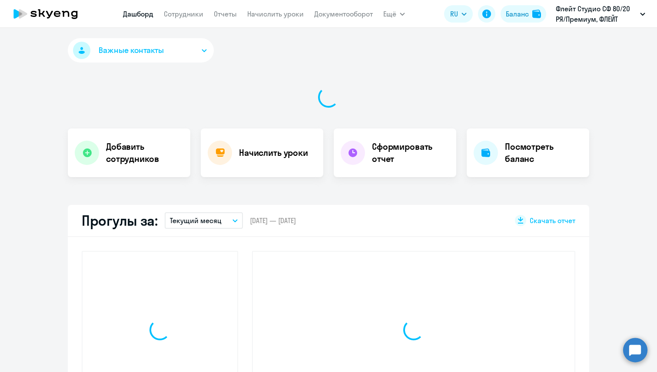 This screenshot has height=372, width=657. I want to click on p: Флейт Студио СФ 80/20 РЯ/Премиум, ФЛЕЙТ СТУДИО, ООО, so click(596, 14).